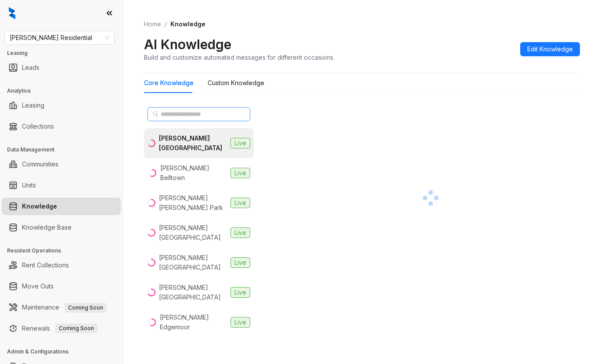  Describe the element at coordinates (61, 185) in the screenshot. I see `li: Units` at that location.